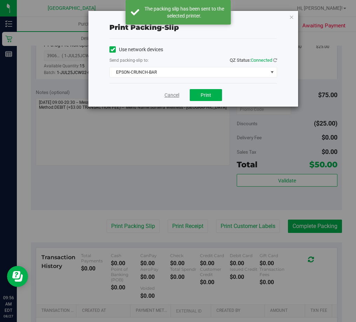 The height and width of the screenshot is (322, 356). Describe the element at coordinates (206, 95) in the screenshot. I see `button: Print` at that location.